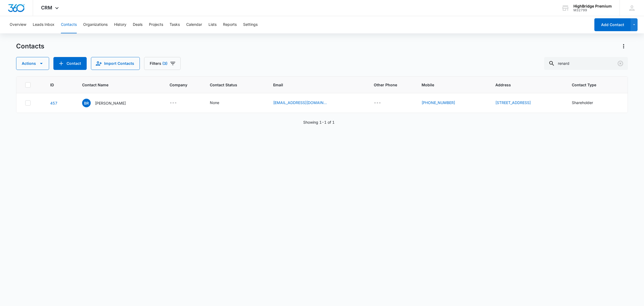  I want to click on span: Mobile, so click(452, 85).